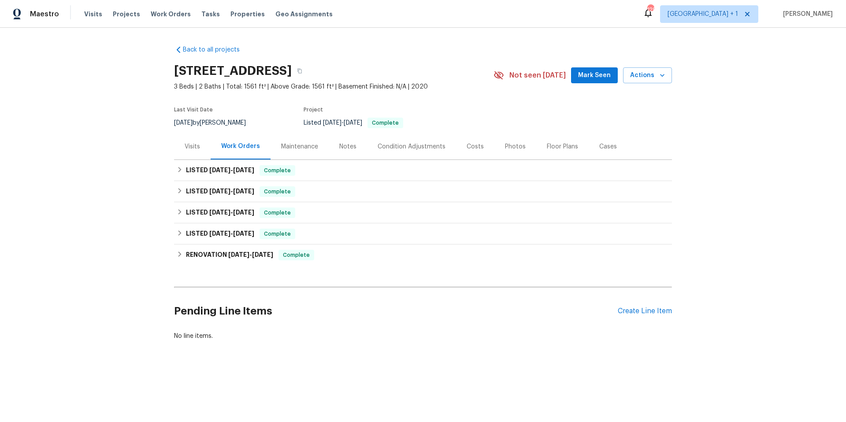 Image resolution: width=846 pixels, height=422 pixels. What do you see at coordinates (423, 336) in the screenshot?
I see `div: No line items.` at bounding box center [423, 336].